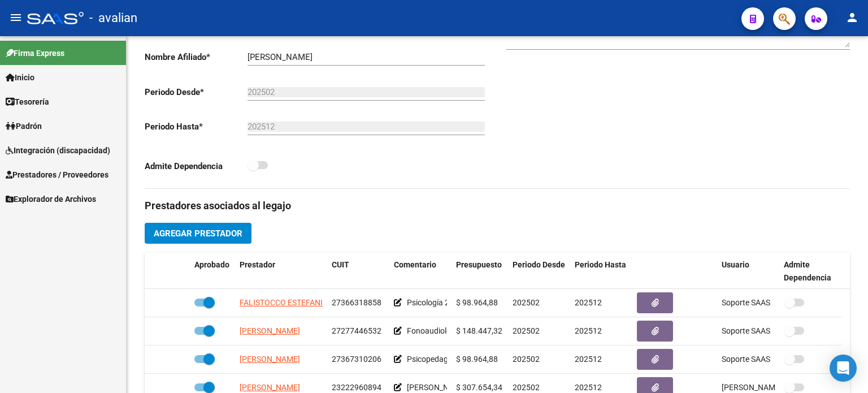 The width and height of the screenshot is (868, 393). Describe the element at coordinates (212, 265) in the screenshot. I see `span: Aprobado` at that location.